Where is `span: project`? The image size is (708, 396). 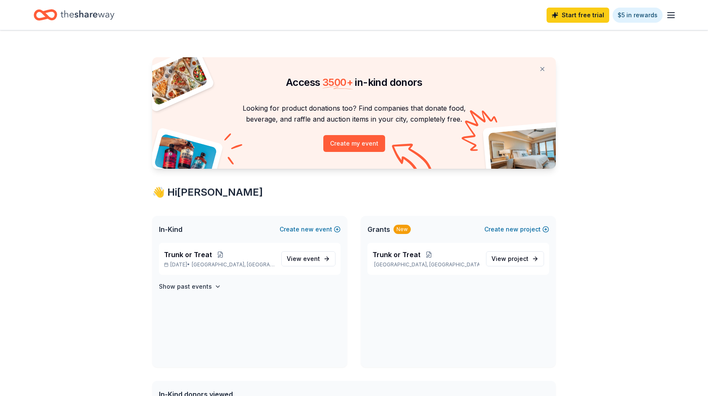 span: project is located at coordinates (518, 258).